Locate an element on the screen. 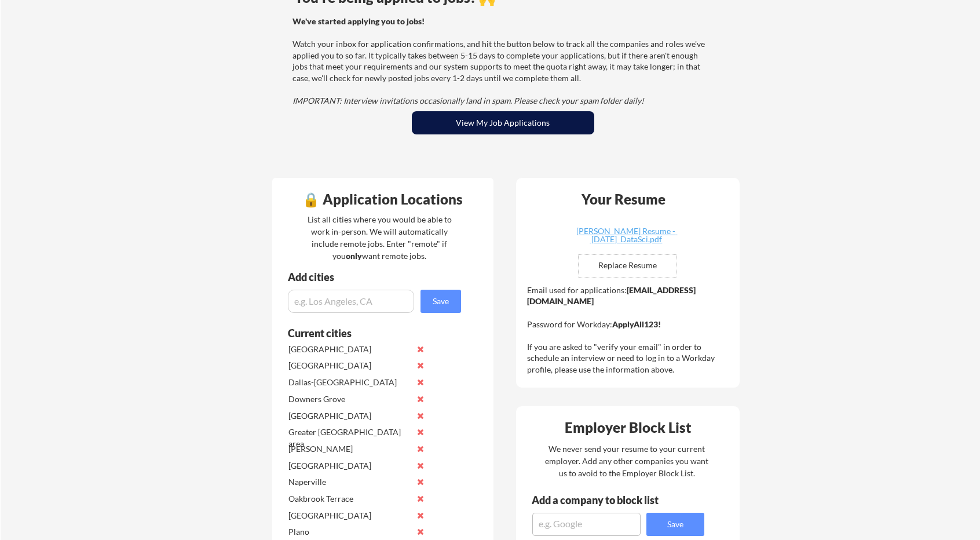  strong: We've started applying you to jobs! is located at coordinates (358, 21).